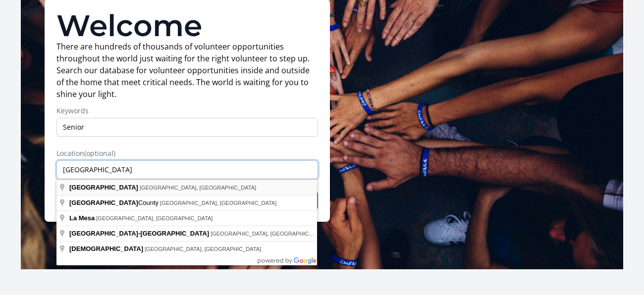 This screenshot has height=295, width=644. Describe the element at coordinates (82, 218) in the screenshot. I see `span: La Mesa` at that location.